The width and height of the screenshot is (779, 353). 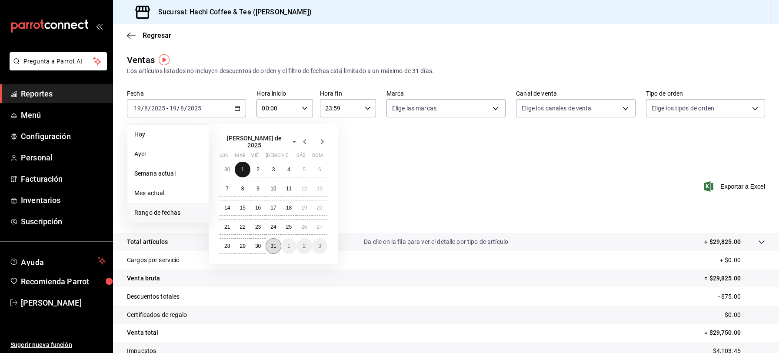 What do you see at coordinates (743, 315) in the screenshot?
I see `p: - $0.00` at bounding box center [743, 315].